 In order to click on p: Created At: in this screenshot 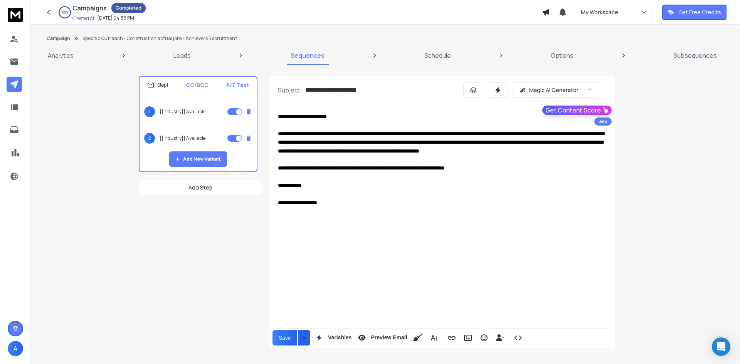, I will do `click(84, 19)`.